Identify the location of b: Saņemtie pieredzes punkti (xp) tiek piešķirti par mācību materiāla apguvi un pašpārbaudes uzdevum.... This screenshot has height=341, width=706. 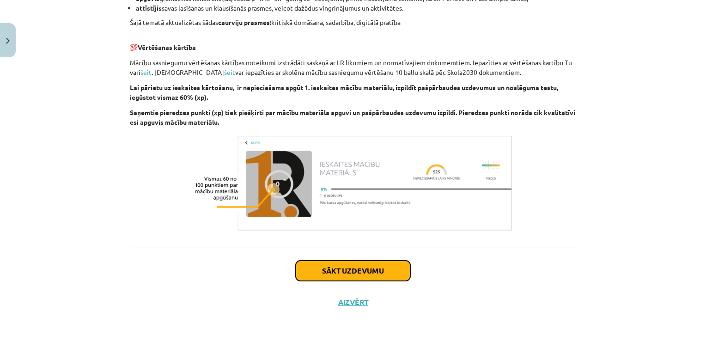
(353, 117).